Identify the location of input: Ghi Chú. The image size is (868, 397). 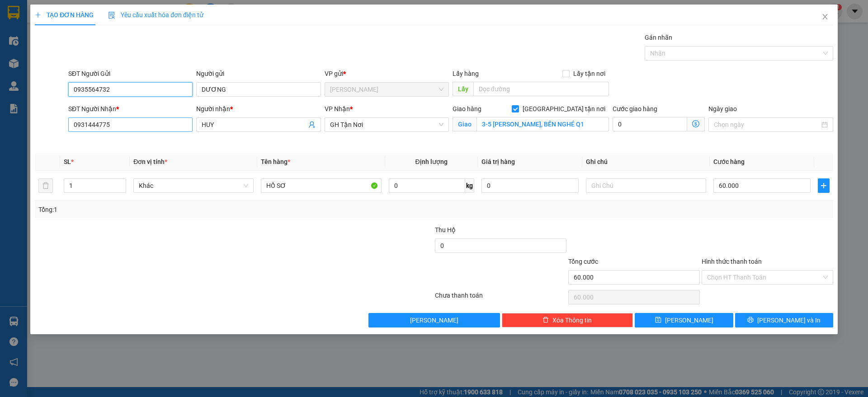
(646, 186).